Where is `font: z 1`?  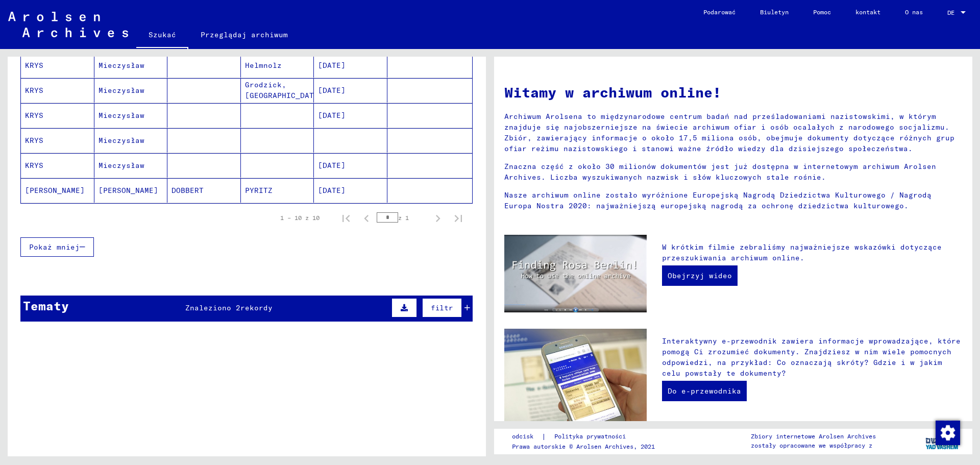 font: z 1 is located at coordinates (403, 218).